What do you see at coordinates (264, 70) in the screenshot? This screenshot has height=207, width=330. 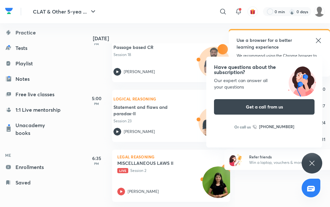 I see `h4: Have questions about the subscription?` at bounding box center [264, 70].